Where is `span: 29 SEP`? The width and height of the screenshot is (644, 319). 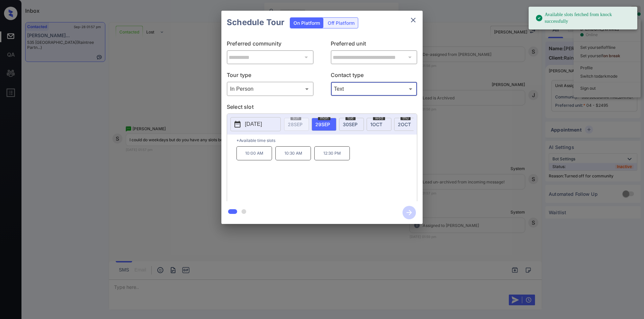 span: 29 SEP is located at coordinates (323, 124).